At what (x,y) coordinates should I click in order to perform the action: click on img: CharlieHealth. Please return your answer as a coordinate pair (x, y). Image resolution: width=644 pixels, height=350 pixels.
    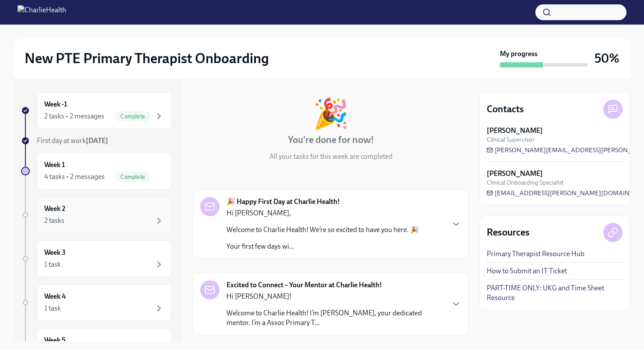
    Looking at the image, I should click on (42, 12).